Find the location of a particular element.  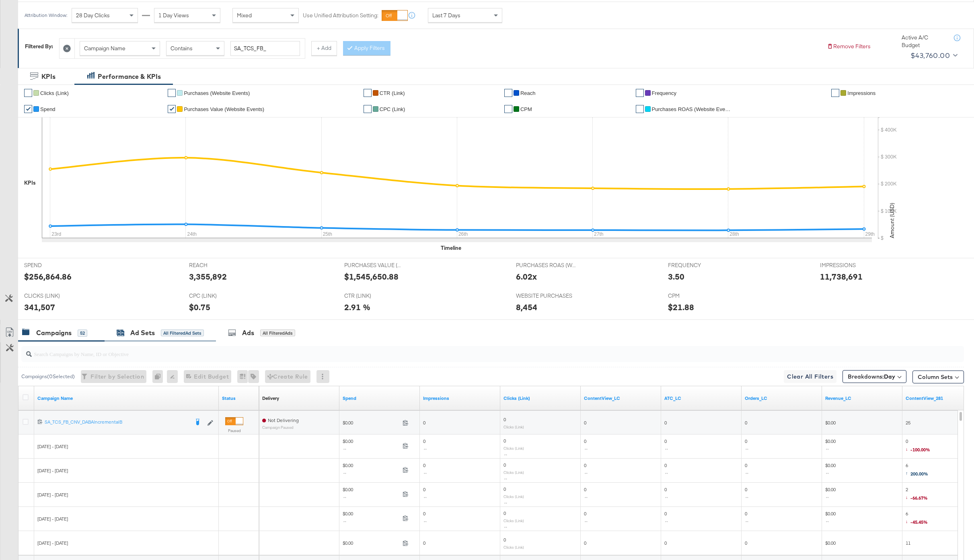

span: FREQUENCY is located at coordinates (698, 265).